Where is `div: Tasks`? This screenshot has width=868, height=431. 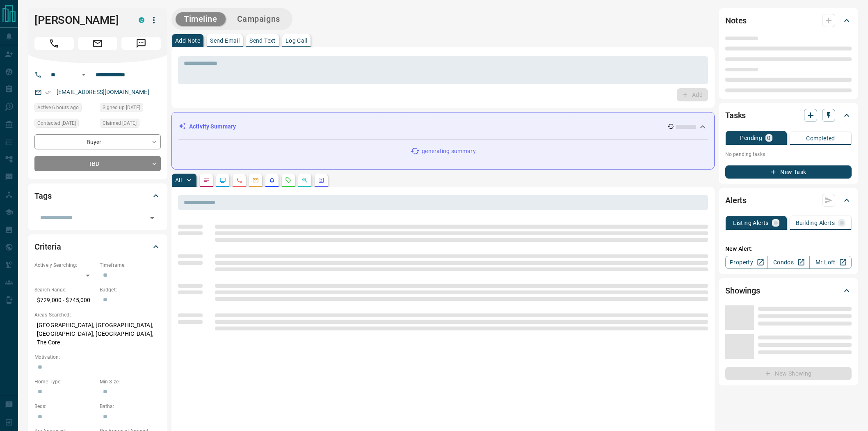
div: Tasks is located at coordinates (788, 116).